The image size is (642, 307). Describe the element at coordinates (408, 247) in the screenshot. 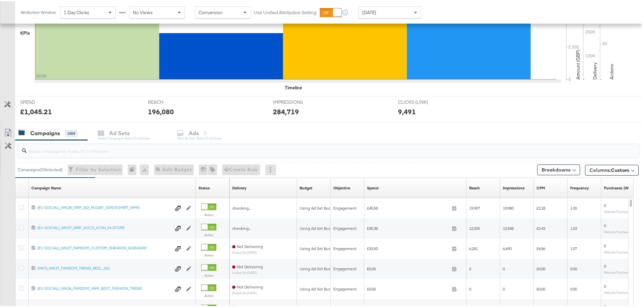

I see `span: £32.50` at that location.